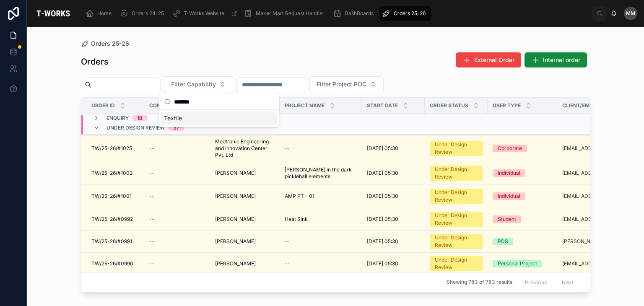 The width and height of the screenshot is (644, 306). What do you see at coordinates (205, 13) in the screenshot?
I see `a: T-Works Website` at bounding box center [205, 13].